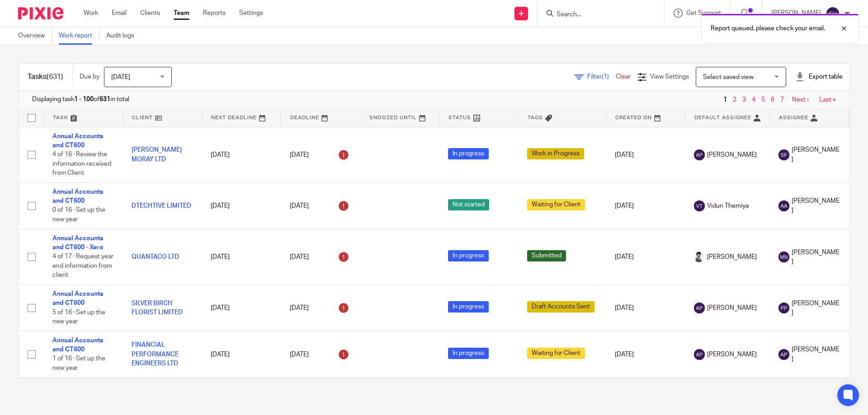 Image resolution: width=868 pixels, height=415 pixels. Describe the element at coordinates (556, 154) in the screenshot. I see `span: Work in Progress` at that location.